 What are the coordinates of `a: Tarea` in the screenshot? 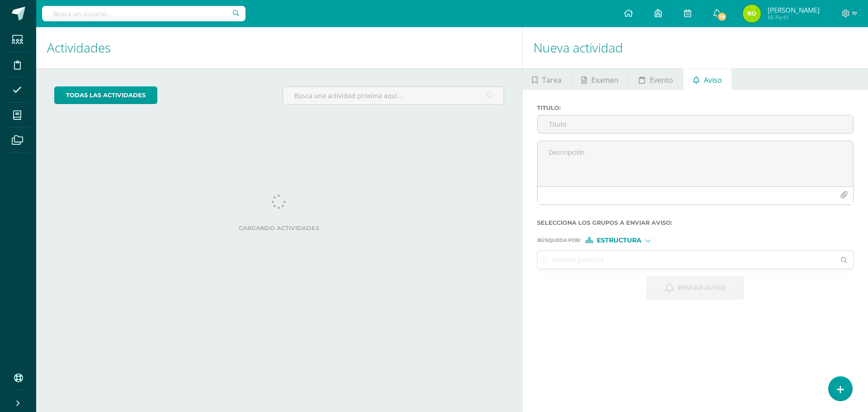 It's located at (546, 79).